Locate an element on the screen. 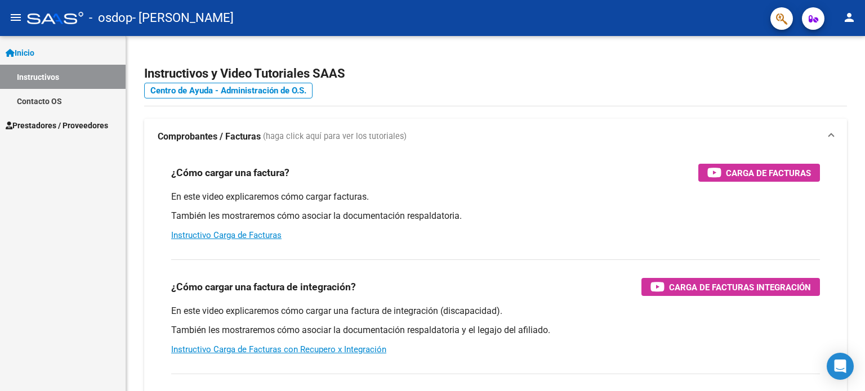 This screenshot has width=865, height=391. a: Centro de Ayuda - Administración de O.S. is located at coordinates (228, 91).